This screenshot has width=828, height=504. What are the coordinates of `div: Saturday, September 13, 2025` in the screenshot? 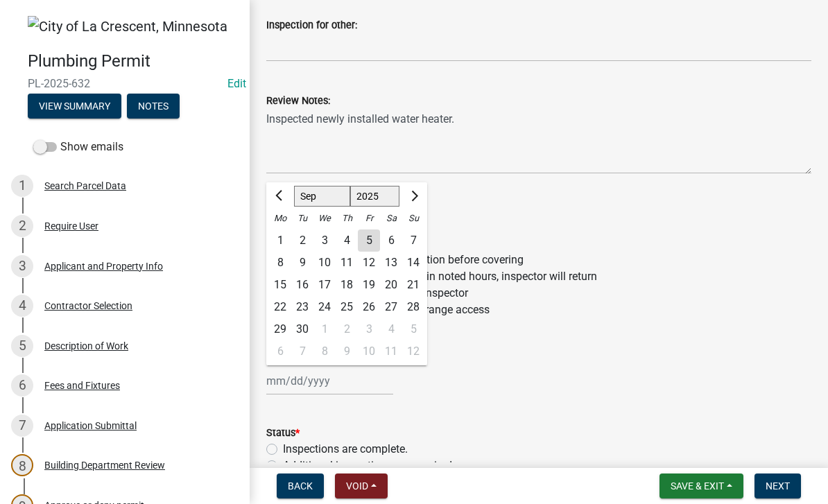 It's located at (391, 262).